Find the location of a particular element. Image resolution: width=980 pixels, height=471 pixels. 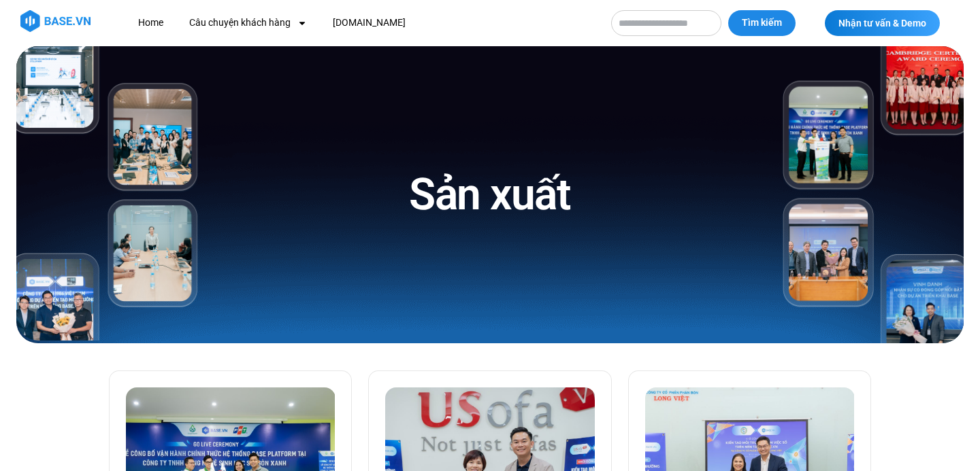

nav: Menu is located at coordinates (363, 22).